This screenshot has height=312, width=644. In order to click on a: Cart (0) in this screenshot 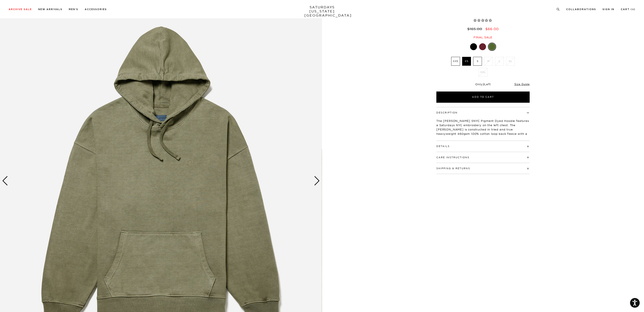, I will do `click(628, 9)`.